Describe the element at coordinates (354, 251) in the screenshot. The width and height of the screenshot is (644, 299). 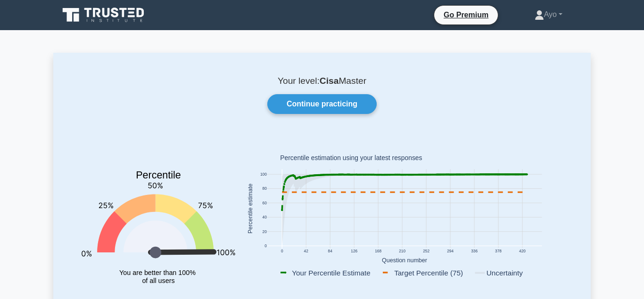
I see `text: 126` at that location.